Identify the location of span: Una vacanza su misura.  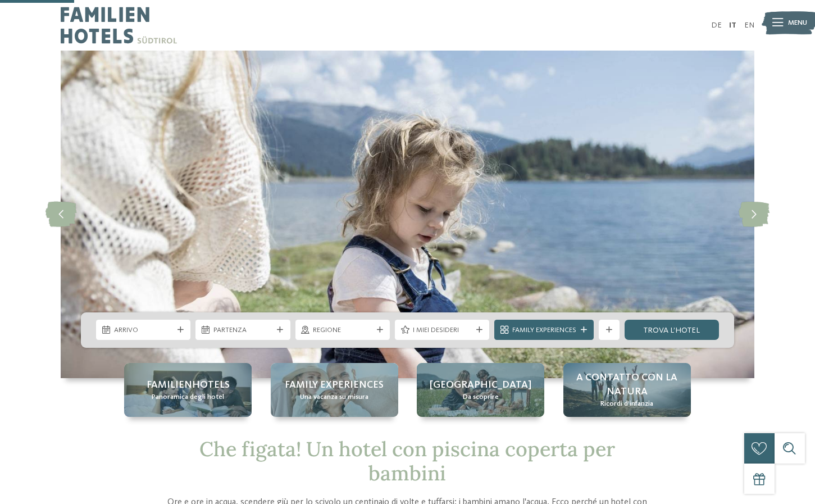
(334, 397).